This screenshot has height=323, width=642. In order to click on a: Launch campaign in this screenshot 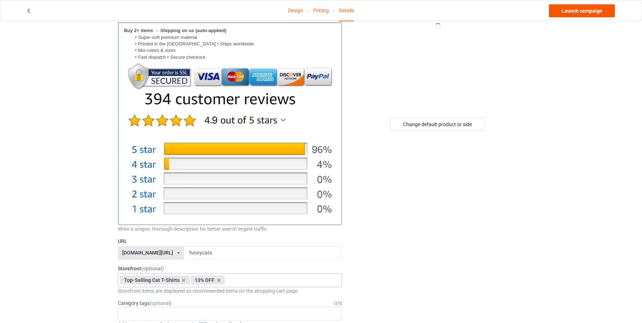, I will do `click(582, 11)`.